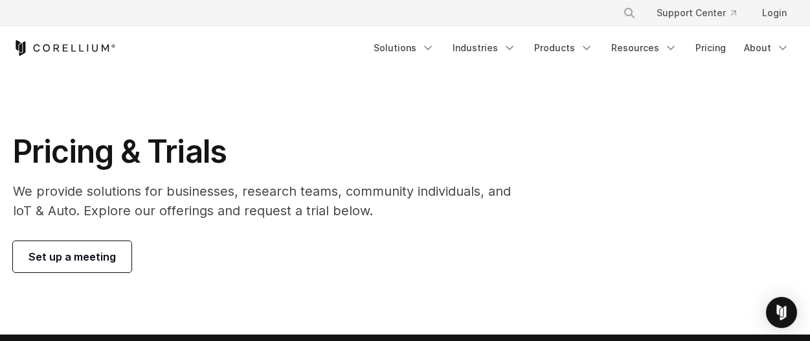 The height and width of the screenshot is (341, 810). What do you see at coordinates (270, 152) in the screenshot?
I see `h1: Pricing & Trials` at bounding box center [270, 152].